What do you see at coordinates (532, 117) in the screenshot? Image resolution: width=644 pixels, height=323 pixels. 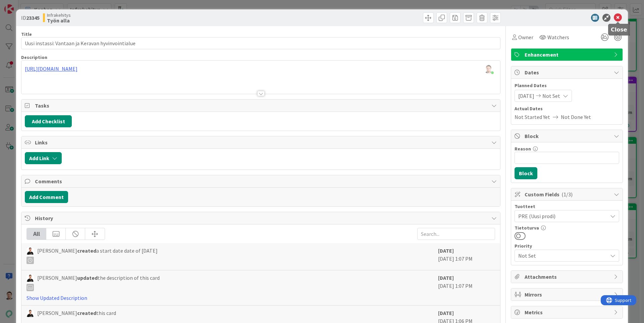 I see `span: Not Started Yet` at bounding box center [532, 117].